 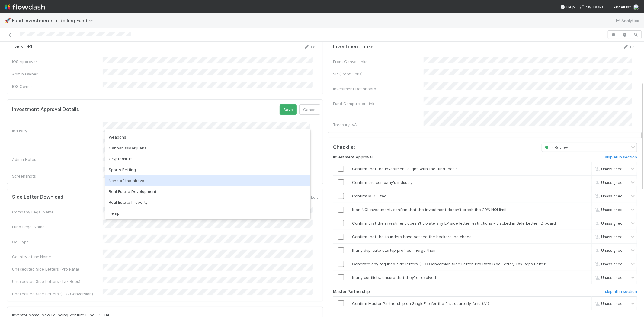 I want to click on button: Cancel, so click(x=310, y=110).